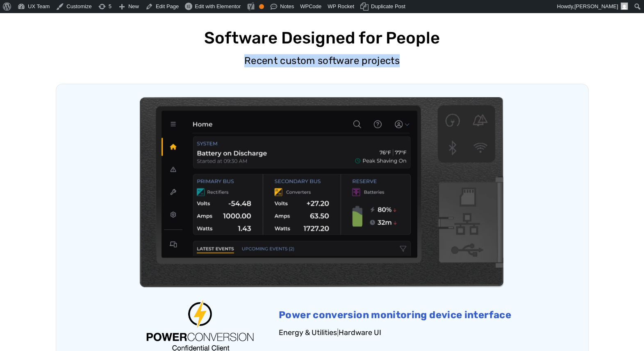 Image resolution: width=644 pixels, height=351 pixels. What do you see at coordinates (322, 61) in the screenshot?
I see `p: Recent custom software projects` at bounding box center [322, 61].